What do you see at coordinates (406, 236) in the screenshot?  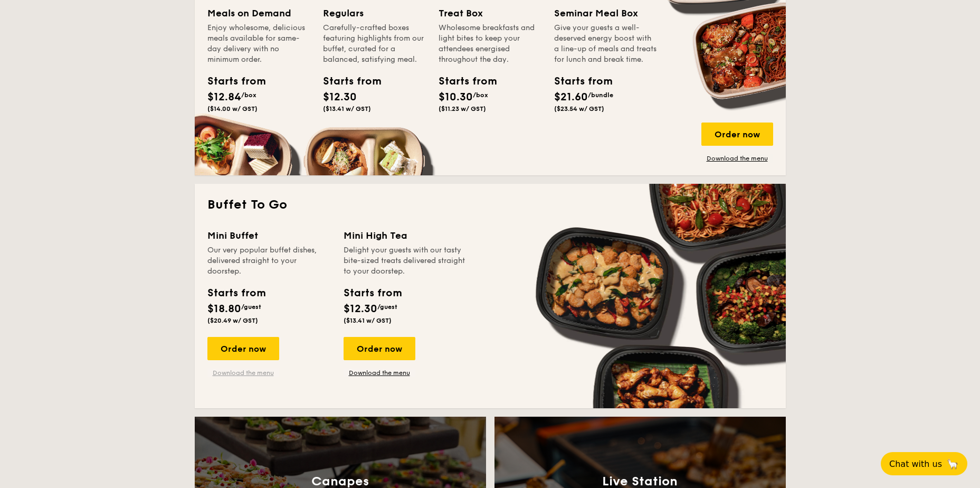 I see `div: Mini High Tea` at bounding box center [406, 236].